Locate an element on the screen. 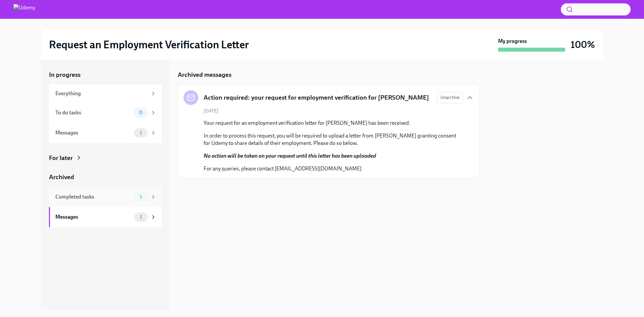 The image size is (644, 317). button: Unarchive is located at coordinates (450, 98).